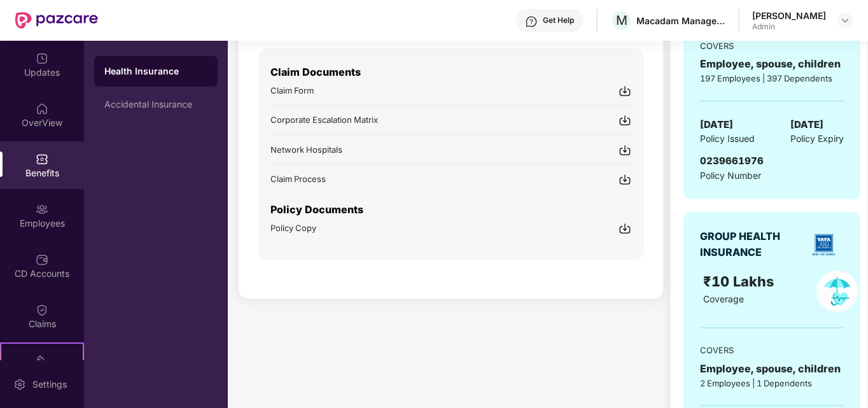 The width and height of the screenshot is (868, 408). Describe the element at coordinates (450, 72) in the screenshot. I see `p: Claim Documents` at that location.